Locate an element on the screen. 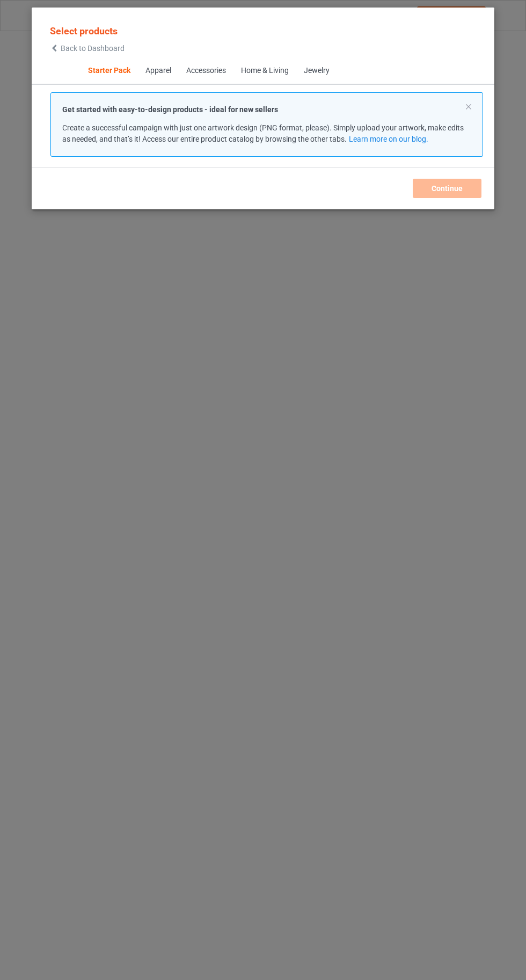  span: Create a successful campaign with just one artwork design (PNG format, please). Simply upload you... is located at coordinates (263, 133).